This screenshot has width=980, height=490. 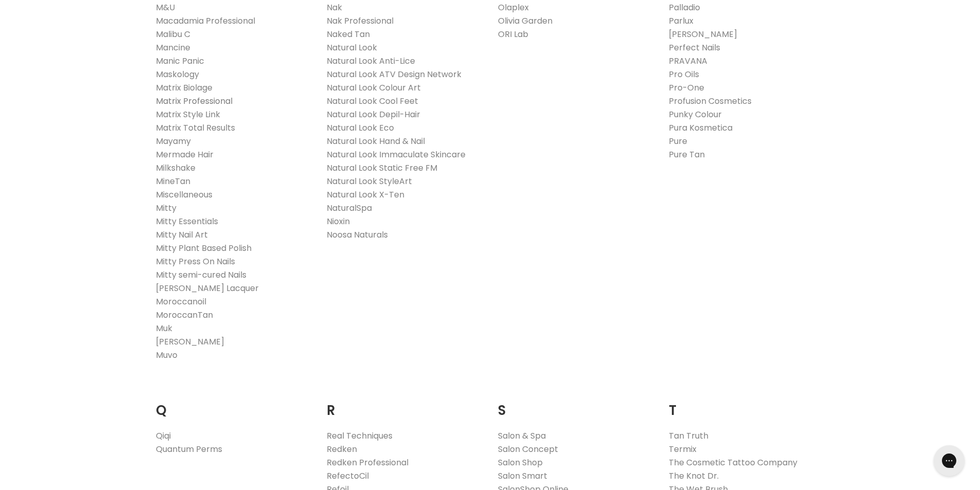 What do you see at coordinates (342, 449) in the screenshot?
I see `a: Redken` at bounding box center [342, 449].